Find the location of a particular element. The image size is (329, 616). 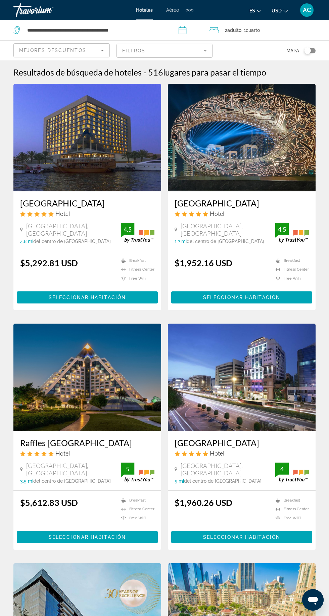

span: Cuarto is located at coordinates (253, 30).